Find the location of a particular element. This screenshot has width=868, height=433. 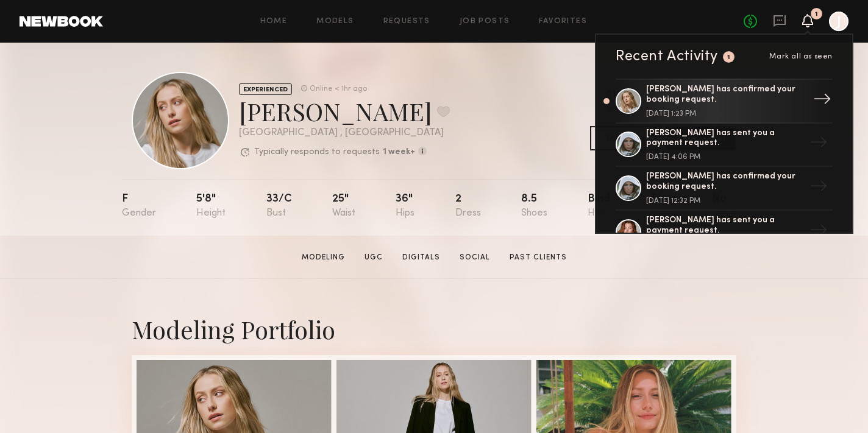

a: Social is located at coordinates (475, 258).